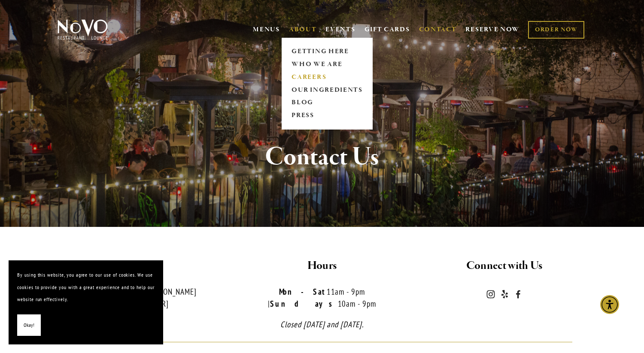 The width and height of the screenshot is (644, 353). Describe the element at coordinates (556, 29) in the screenshot. I see `a: ORDER NOW` at that location.